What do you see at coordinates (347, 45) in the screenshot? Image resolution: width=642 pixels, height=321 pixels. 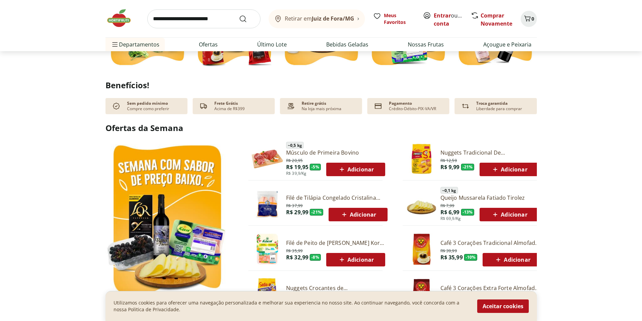 I see `a: Bebidas Geladas` at bounding box center [347, 45].